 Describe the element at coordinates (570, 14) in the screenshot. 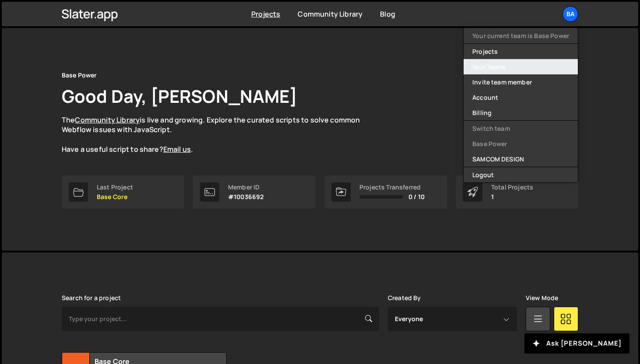

I see `a: Ba` at that location.